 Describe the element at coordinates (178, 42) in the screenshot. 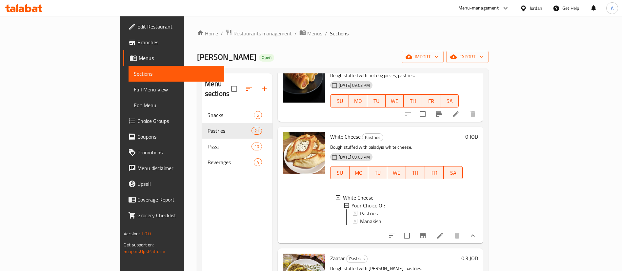

I see `span: Branches` at that location.